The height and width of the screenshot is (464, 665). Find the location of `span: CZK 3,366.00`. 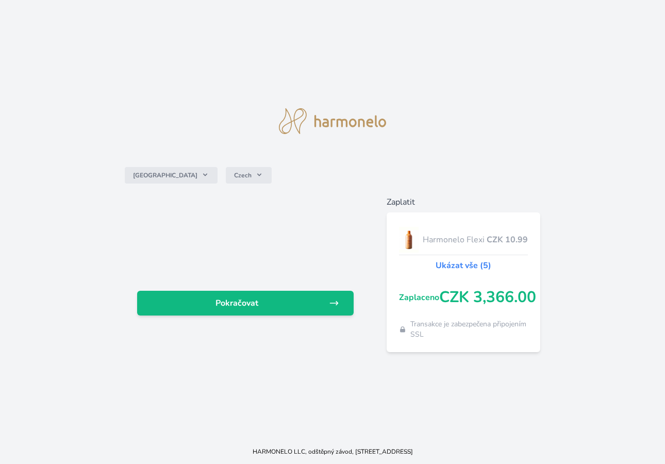

span: CZK 3,366.00 is located at coordinates (488, 298).